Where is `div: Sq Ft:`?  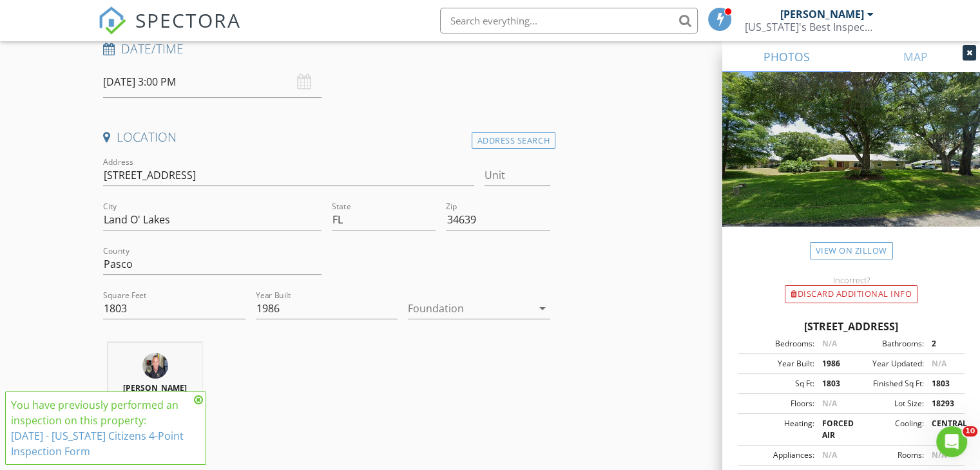 div: Sq Ft: is located at coordinates (778, 383).